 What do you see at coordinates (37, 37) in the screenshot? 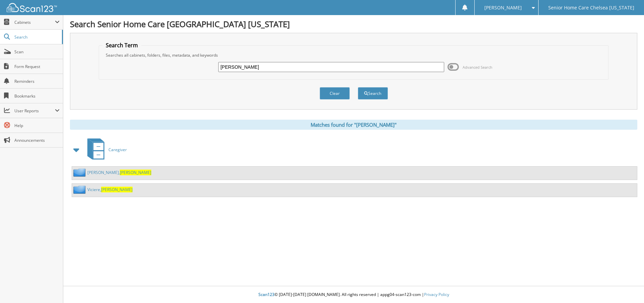
I see `span: Search` at bounding box center [37, 37].